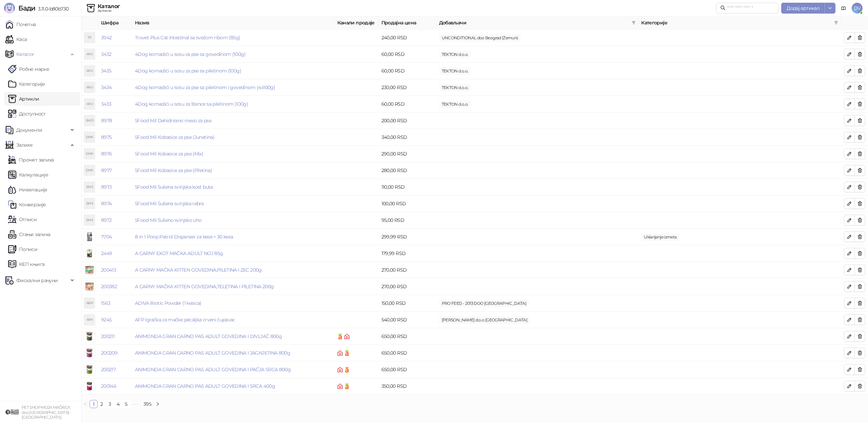 Image resolution: width=868 pixels, height=423 pixels. Describe the element at coordinates (106, 187) in the screenshot. I see `a: 8973` at that location.